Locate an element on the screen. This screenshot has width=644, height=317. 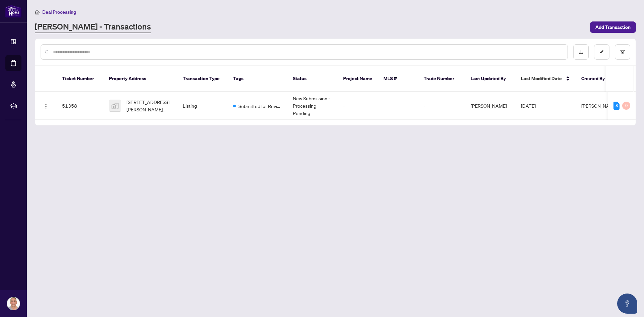
button: edit is located at coordinates (602, 52).